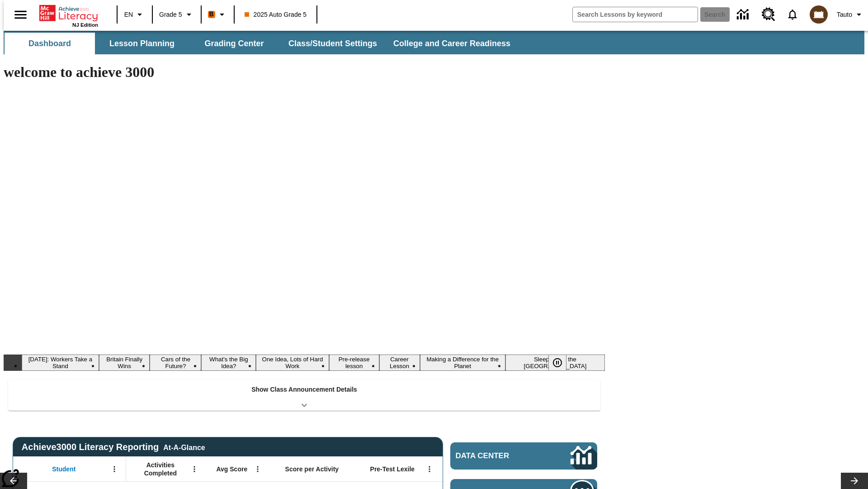 This screenshot has width=868, height=489. What do you see at coordinates (184, 447) in the screenshot?
I see `div: At-A-Glance` at bounding box center [184, 447].